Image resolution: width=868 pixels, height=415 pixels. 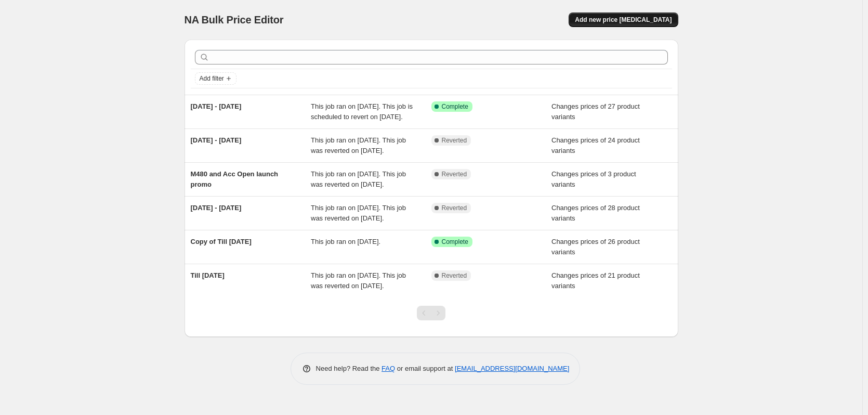 What do you see at coordinates (212, 78) in the screenshot?
I see `span: Add filter` at bounding box center [212, 78].